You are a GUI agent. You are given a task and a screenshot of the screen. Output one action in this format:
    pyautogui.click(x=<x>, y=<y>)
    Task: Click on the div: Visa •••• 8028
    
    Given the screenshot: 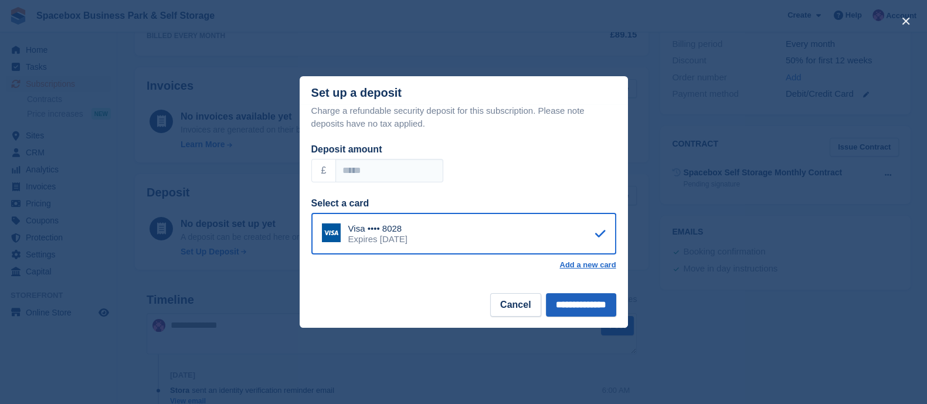 What is the action you would take?
    pyautogui.click(x=377, y=229)
    